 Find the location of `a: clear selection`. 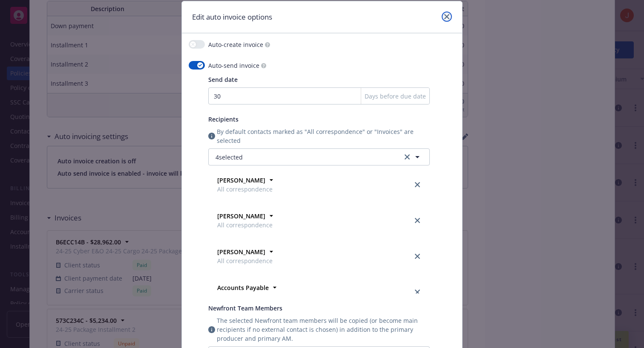

a: clear selection is located at coordinates (407, 157).